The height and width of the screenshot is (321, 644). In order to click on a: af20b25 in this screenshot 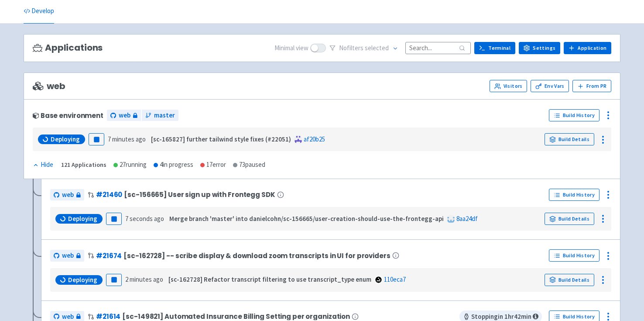, I will do `click(314, 139)`.